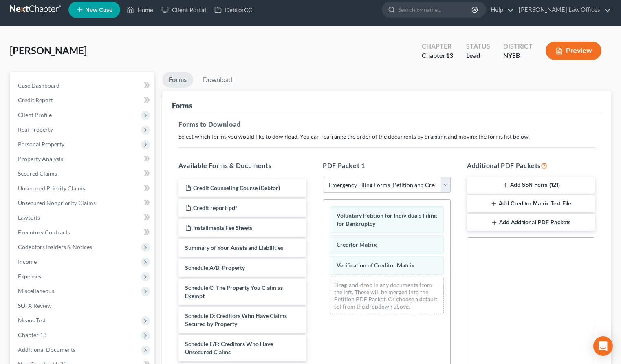  I want to click on span: SOFA Review, so click(35, 305).